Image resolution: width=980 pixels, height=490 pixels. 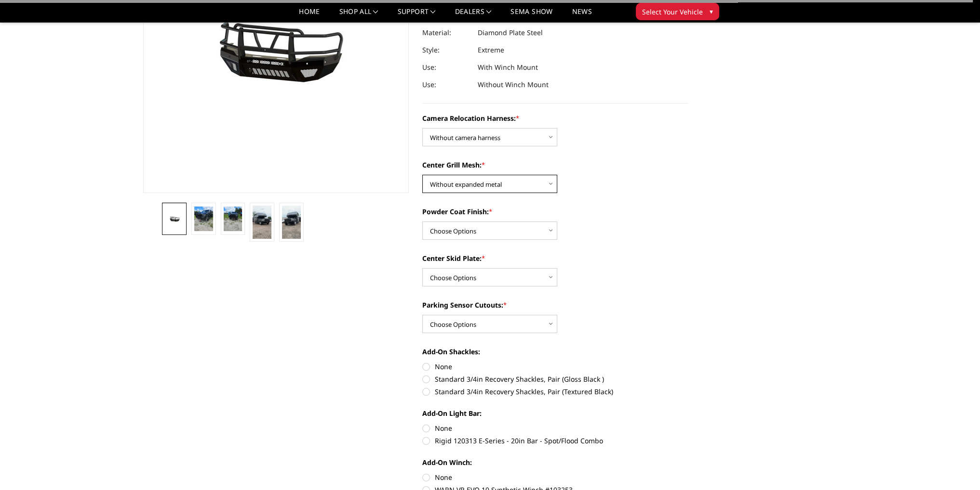 What do you see at coordinates (677, 11) in the screenshot?
I see `button: Select Your Vehicle` at bounding box center [677, 11].